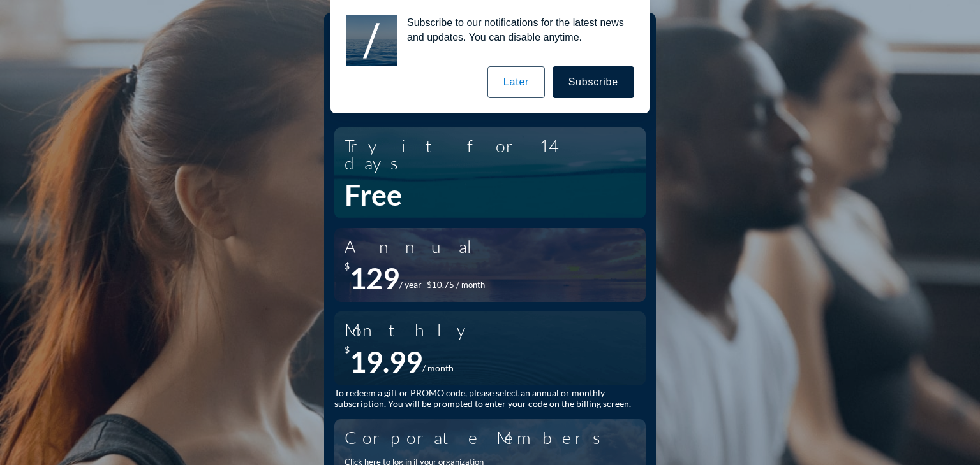 The width and height of the screenshot is (980, 465). Describe the element at coordinates (371, 41) in the screenshot. I see `img: notification icon` at that location.